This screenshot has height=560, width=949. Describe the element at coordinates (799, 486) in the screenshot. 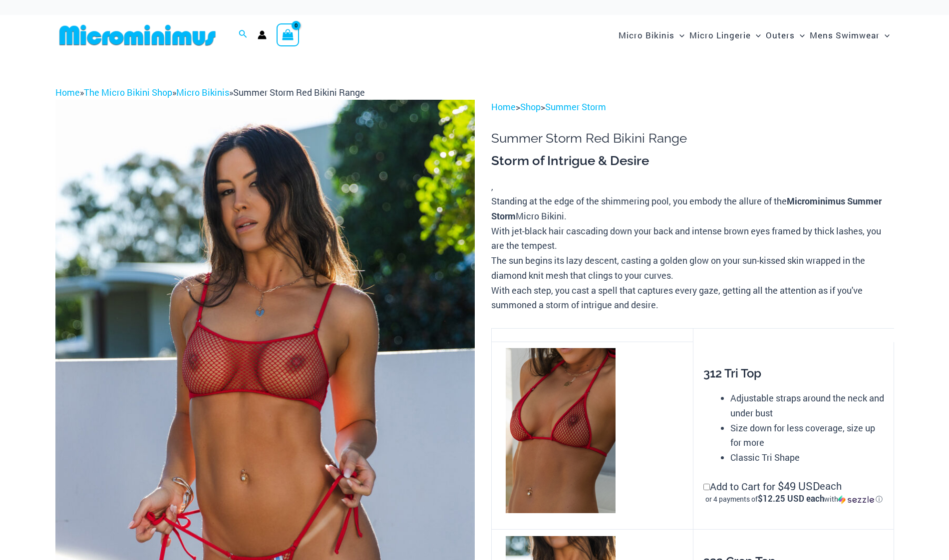

I see `span: 49 USD` at that location.